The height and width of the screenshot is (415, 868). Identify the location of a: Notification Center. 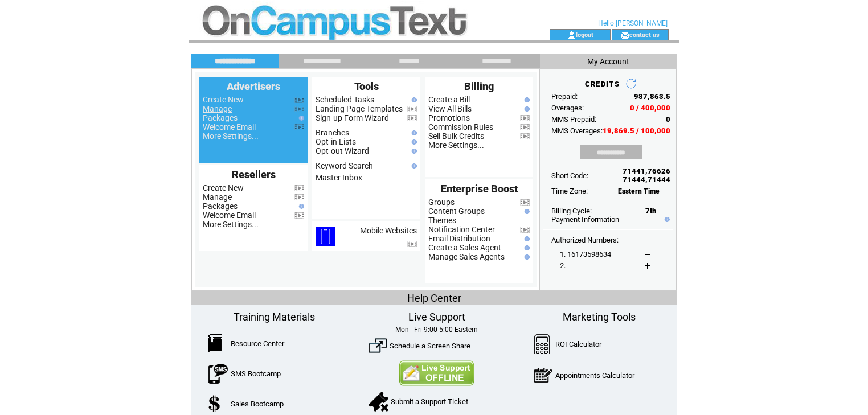
(461, 230).